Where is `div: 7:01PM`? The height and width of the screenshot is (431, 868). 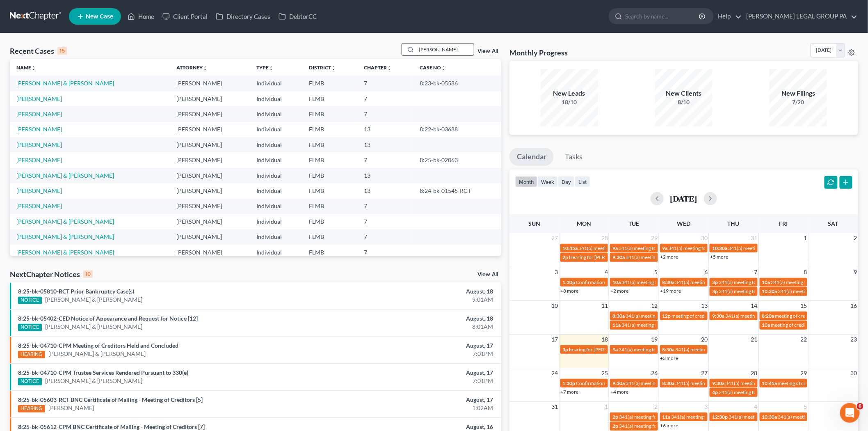 div: 7:01PM is located at coordinates (416, 380).